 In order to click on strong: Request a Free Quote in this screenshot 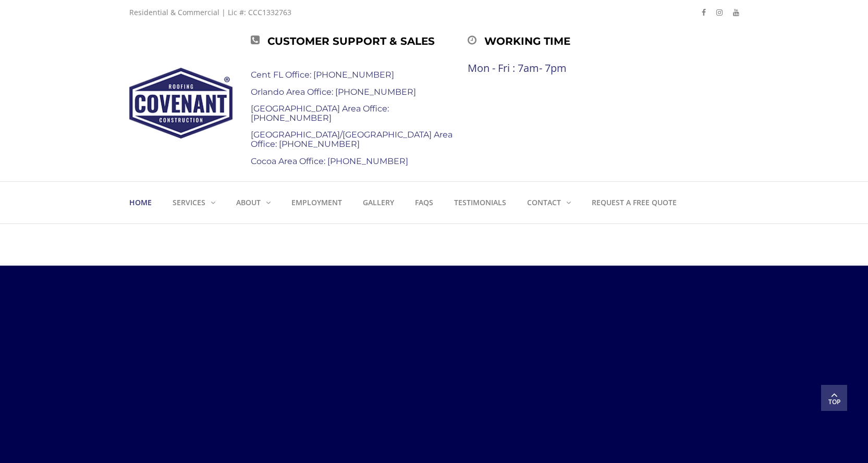, I will do `click(634, 202)`.